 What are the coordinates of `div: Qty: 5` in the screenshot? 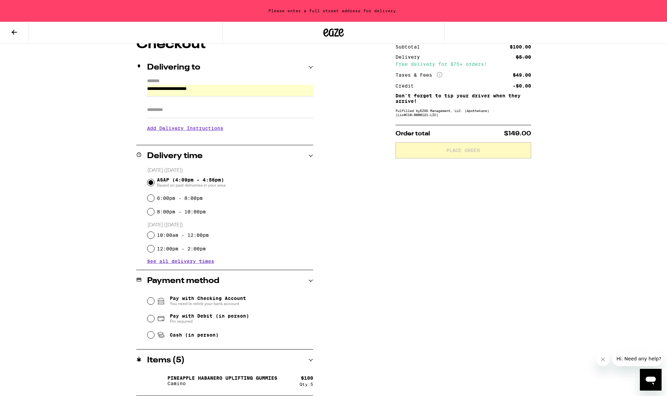 It's located at (306, 384).